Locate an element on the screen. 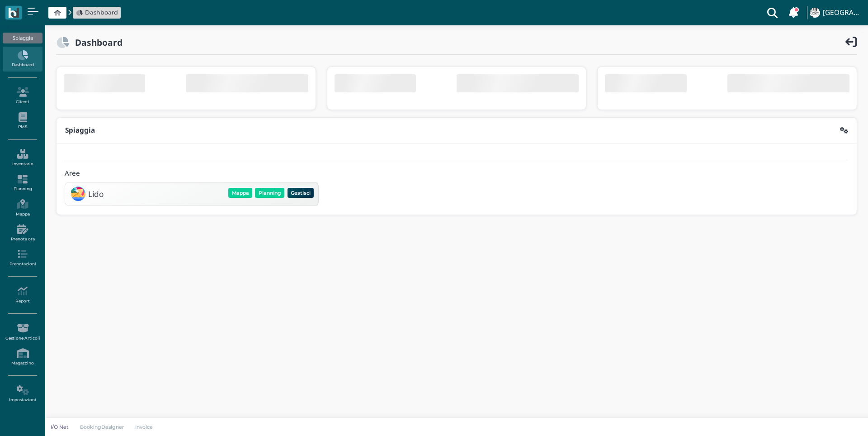  h3: Lido is located at coordinates (96, 194).